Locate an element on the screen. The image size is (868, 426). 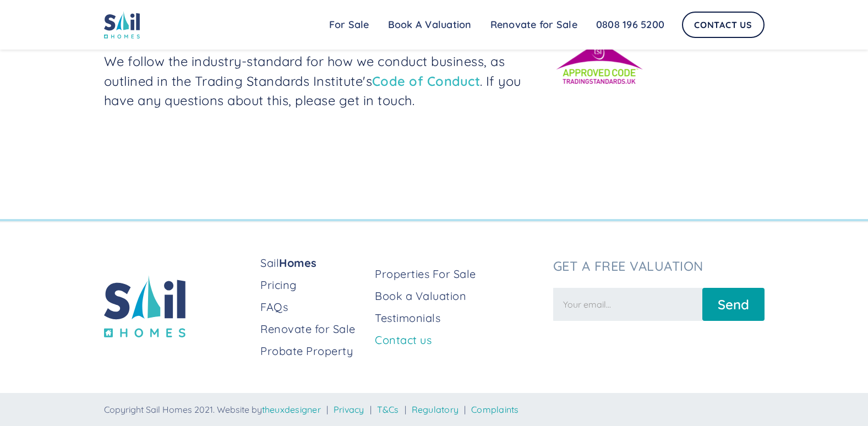
a: theuxdesigner is located at coordinates (291, 409).